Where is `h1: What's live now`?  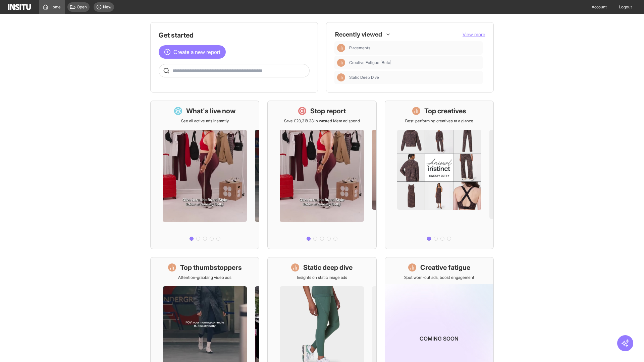
h1: What's live now is located at coordinates (211, 111).